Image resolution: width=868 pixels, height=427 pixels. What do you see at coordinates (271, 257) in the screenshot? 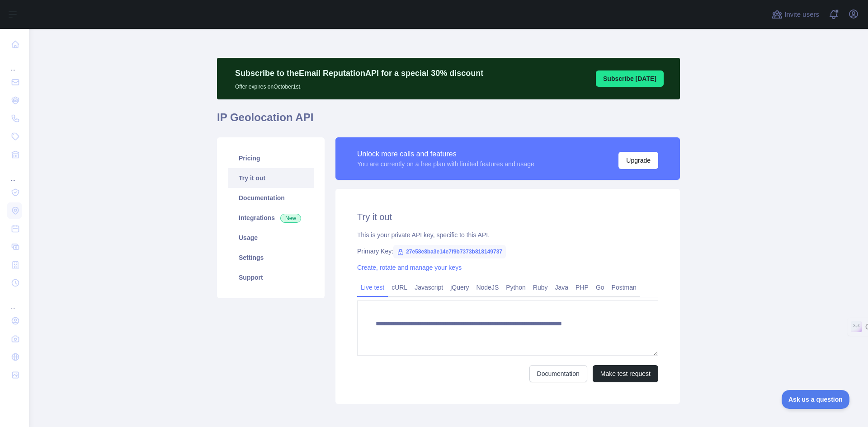
I see `a: Settings` at bounding box center [271, 257].